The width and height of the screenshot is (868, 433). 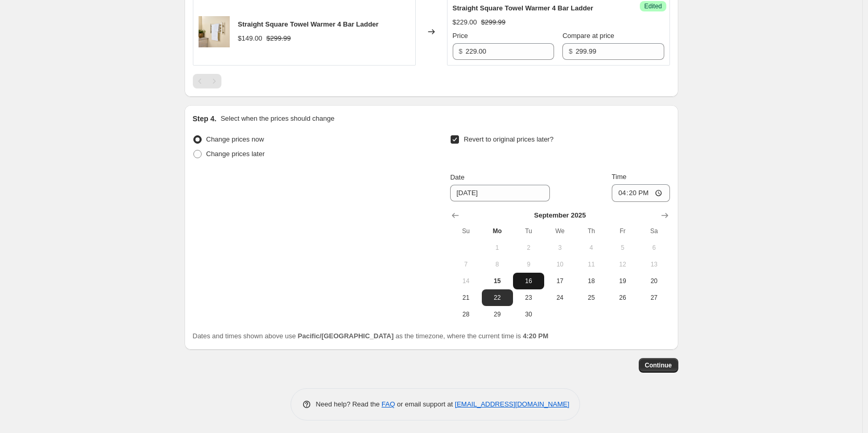 I want to click on span: Dates and times shown above use as the timezone, where the current time is, so click(x=371, y=336).